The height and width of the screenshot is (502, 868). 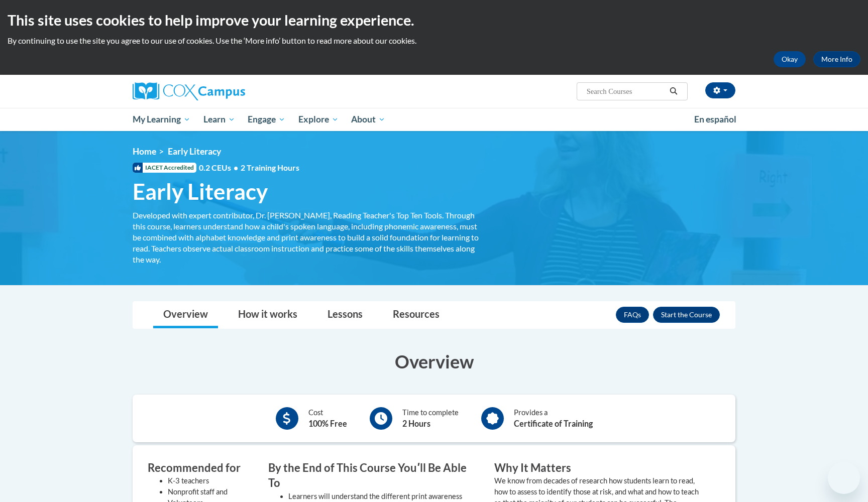 I want to click on span: Learn, so click(x=219, y=120).